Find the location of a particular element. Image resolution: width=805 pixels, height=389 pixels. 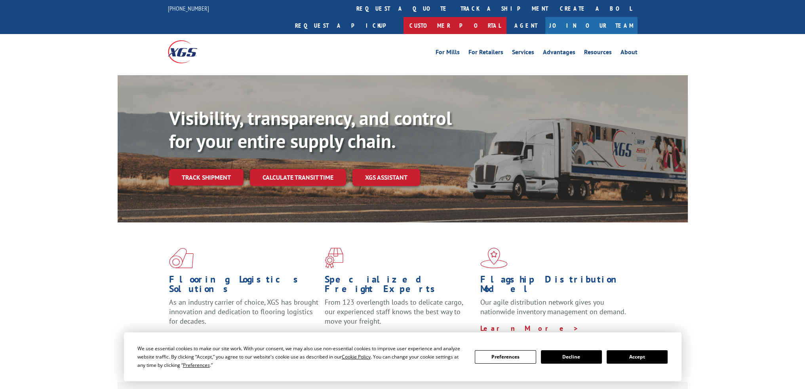

a: Learn More > is located at coordinates (530, 328).